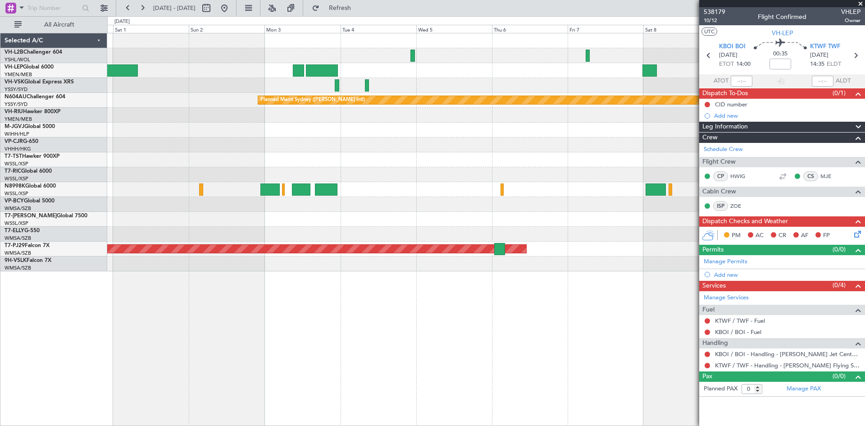  I want to click on span: 10/12, so click(714, 20).